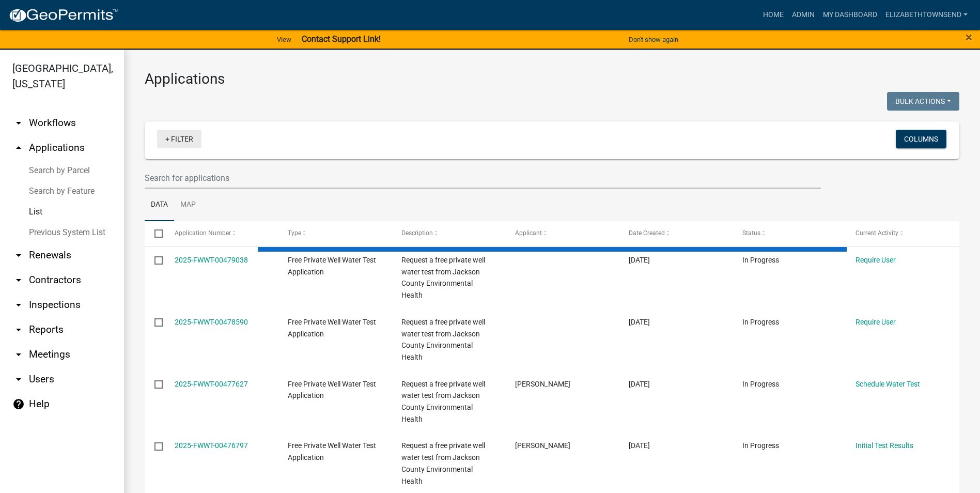 The width and height of the screenshot is (980, 493). What do you see at coordinates (639, 445) in the screenshot?
I see `span: 09/10/2025` at bounding box center [639, 445].